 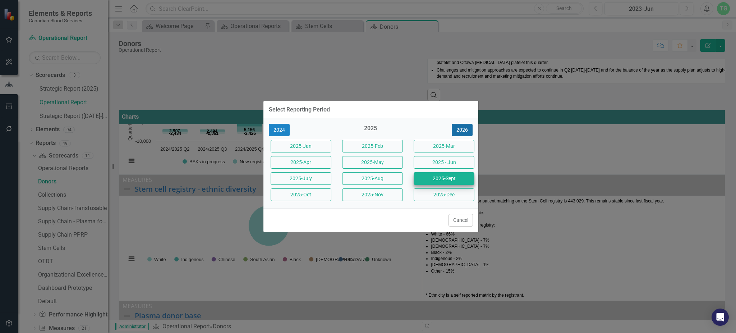 I want to click on button: 2025-May, so click(x=372, y=162).